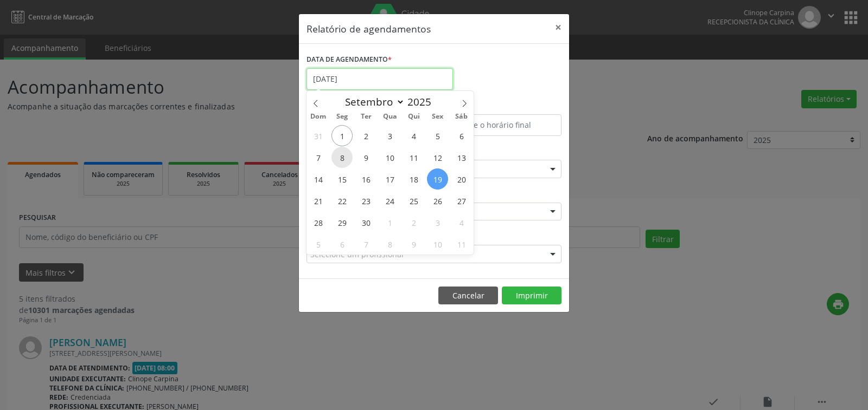 This screenshot has width=868, height=410. What do you see at coordinates (341, 244) in the screenshot?
I see `span: Outubro 6, 2025` at bounding box center [341, 244].